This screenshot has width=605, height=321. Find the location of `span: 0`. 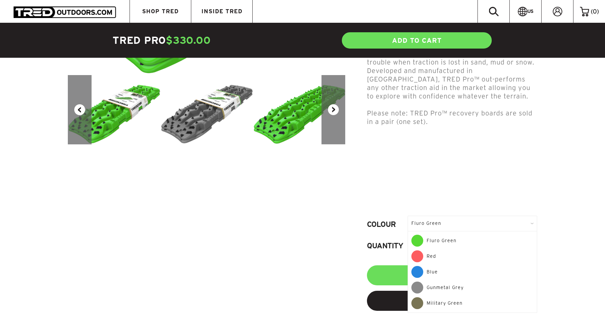

span: 0 is located at coordinates (595, 11).